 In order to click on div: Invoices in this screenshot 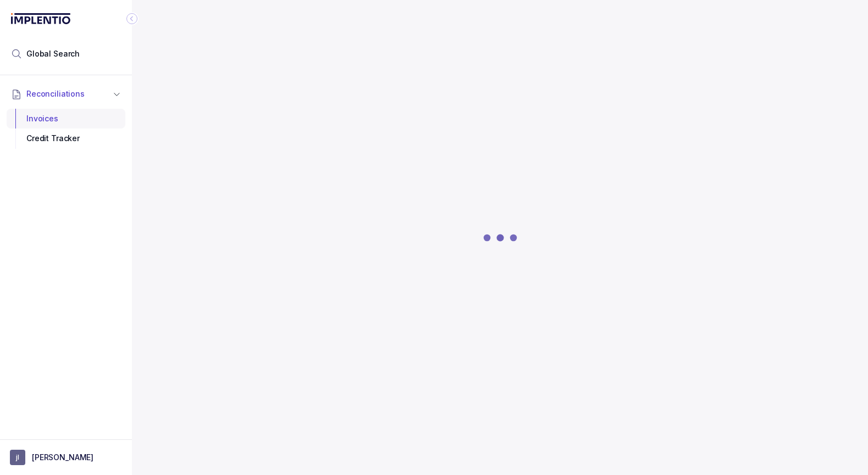, I will do `click(66, 119)`.